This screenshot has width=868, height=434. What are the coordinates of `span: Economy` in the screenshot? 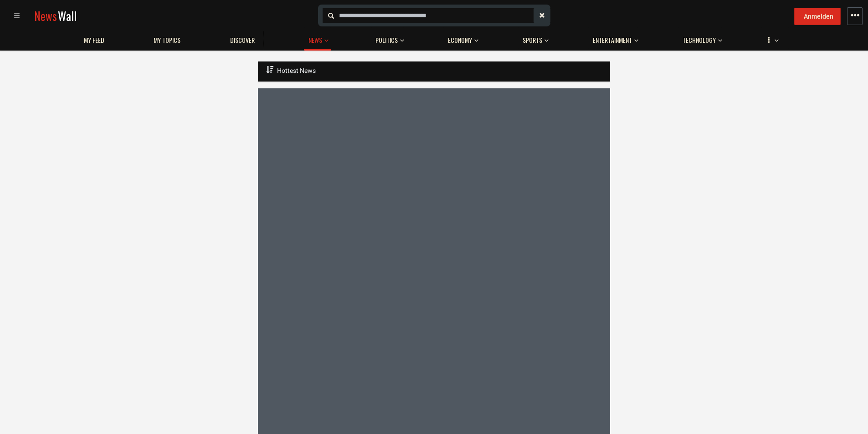 It's located at (460, 40).